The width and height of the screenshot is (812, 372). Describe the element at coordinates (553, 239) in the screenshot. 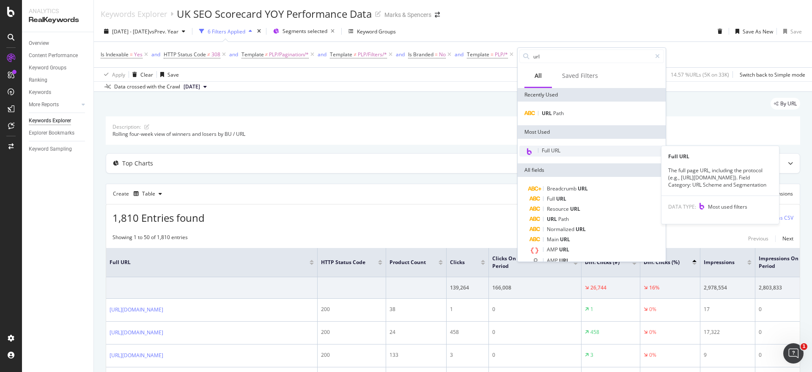

I see `span: Main` at that location.